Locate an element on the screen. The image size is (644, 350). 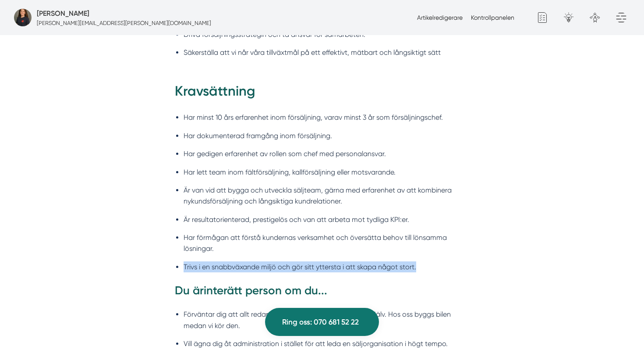
strong: inte is located at coordinates (213, 290).